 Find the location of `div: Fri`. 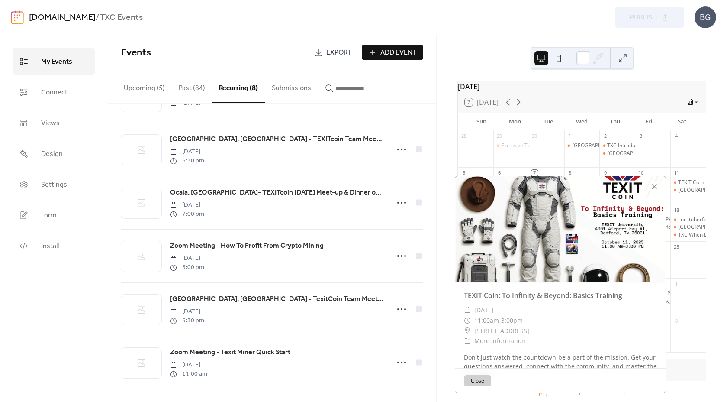

div: Fri is located at coordinates (648, 122).